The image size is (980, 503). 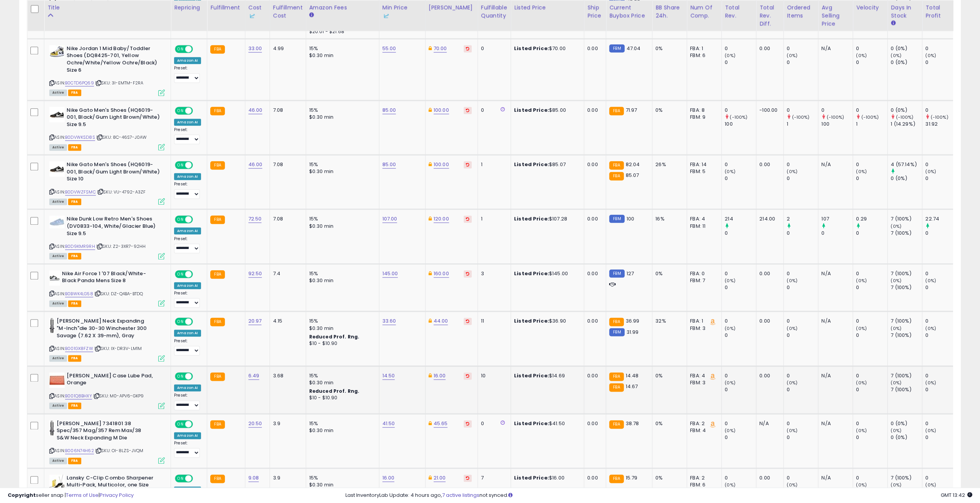 I want to click on span: | SKU: DZ-Q4BA-BTDQ, so click(x=118, y=294).